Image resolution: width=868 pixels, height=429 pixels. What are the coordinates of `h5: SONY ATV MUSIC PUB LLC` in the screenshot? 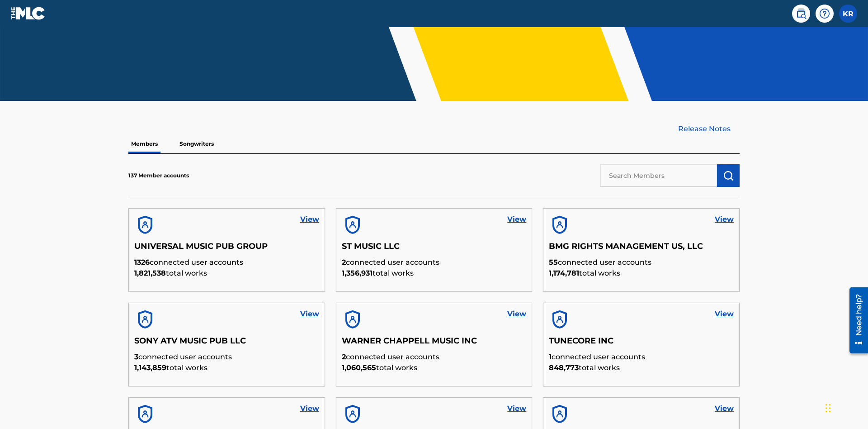 It's located at (227, 343).